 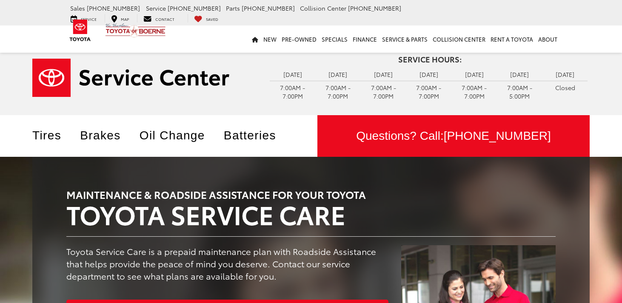 What do you see at coordinates (233, 8) in the screenshot?
I see `span: Parts` at bounding box center [233, 8].